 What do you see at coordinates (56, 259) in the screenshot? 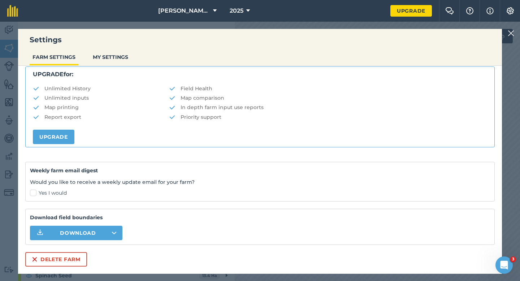
I see `button: Delete farm` at bounding box center [56, 259].